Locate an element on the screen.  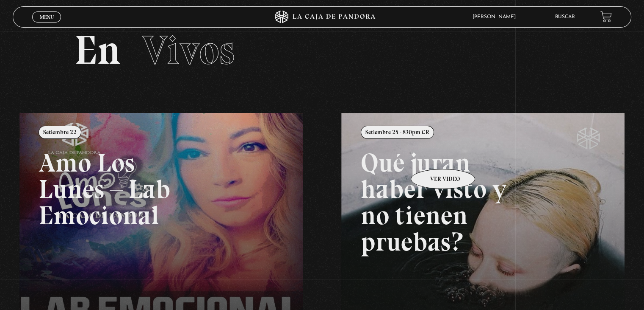
a: Buscar is located at coordinates (565, 17).